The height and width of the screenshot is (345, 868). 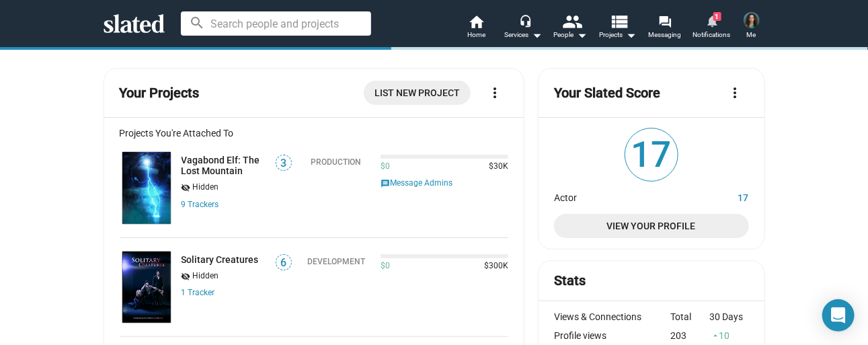 What do you see at coordinates (336, 262) in the screenshot?
I see `div: Development` at bounding box center [336, 262].